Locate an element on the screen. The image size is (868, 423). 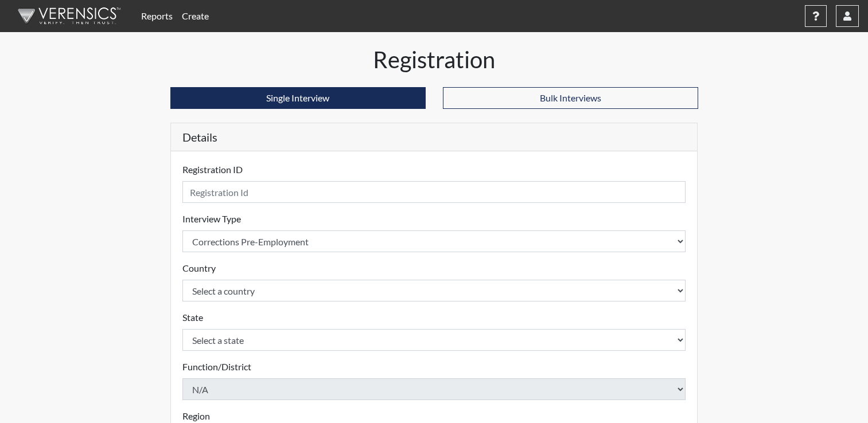
button: Bulk Interviews is located at coordinates (570, 98).